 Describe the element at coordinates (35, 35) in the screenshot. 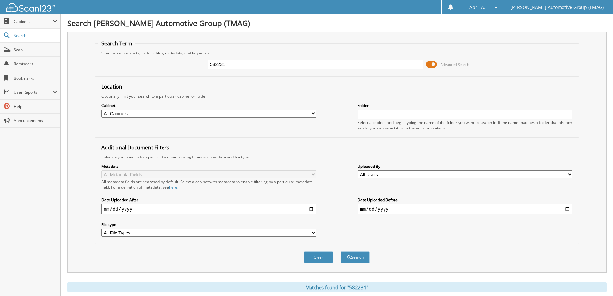

I see `span: Search` at that location.